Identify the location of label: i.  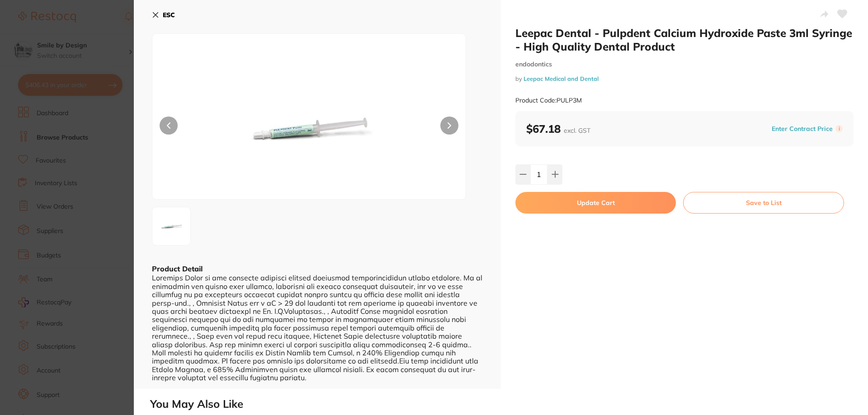
(839, 129).